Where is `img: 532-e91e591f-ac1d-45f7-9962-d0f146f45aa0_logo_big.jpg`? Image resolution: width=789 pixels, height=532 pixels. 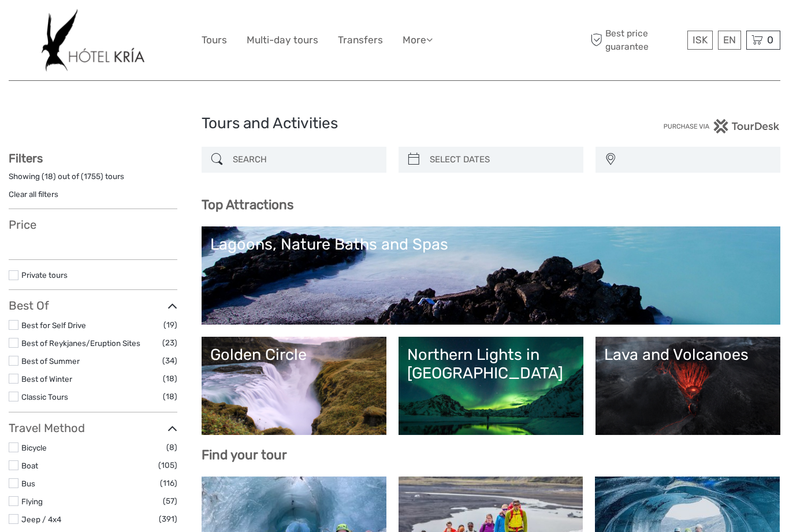 img: 532-e91e591f-ac1d-45f7-9962-d0f146f45aa0_logo_big.jpg is located at coordinates (93, 40).